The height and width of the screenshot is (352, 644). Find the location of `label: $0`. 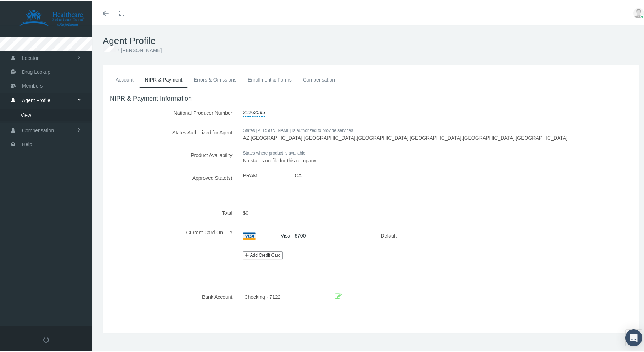

label: $0 is located at coordinates (248, 211).